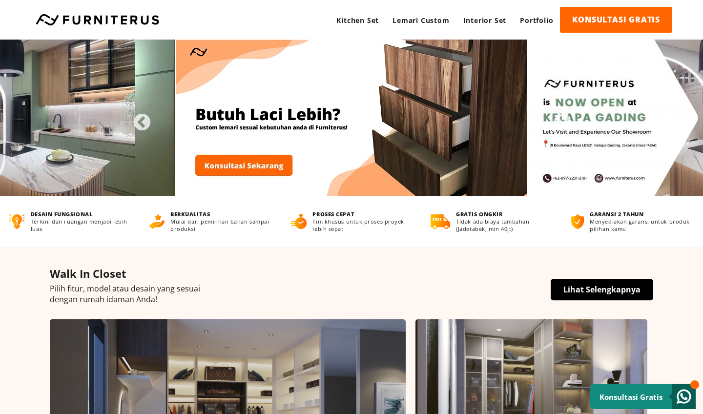 This screenshot has width=703, height=414. Describe the element at coordinates (221, 214) in the screenshot. I see `h4: BERKUALITAS` at that location.